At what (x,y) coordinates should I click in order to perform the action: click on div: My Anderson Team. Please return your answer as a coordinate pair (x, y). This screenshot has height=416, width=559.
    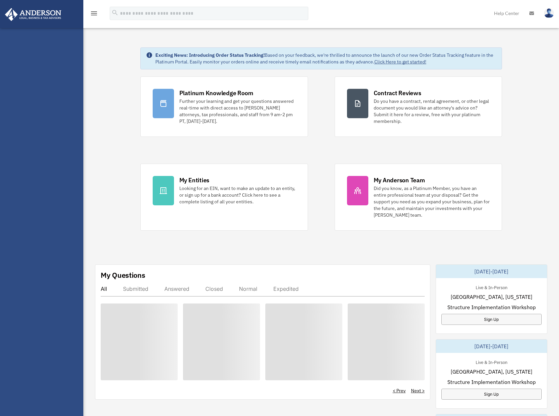
    Looking at the image, I should click on (400, 180).